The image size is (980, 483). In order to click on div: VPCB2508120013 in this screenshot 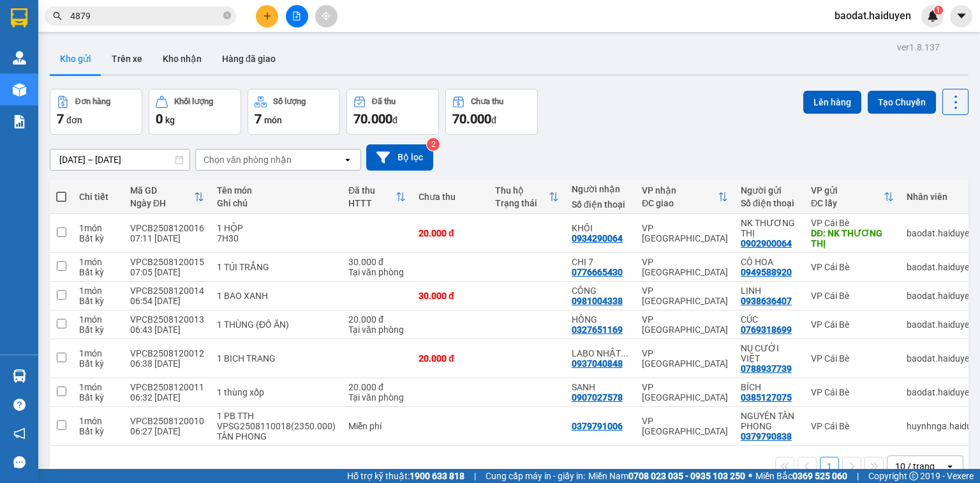, I will do `click(167, 319)`.